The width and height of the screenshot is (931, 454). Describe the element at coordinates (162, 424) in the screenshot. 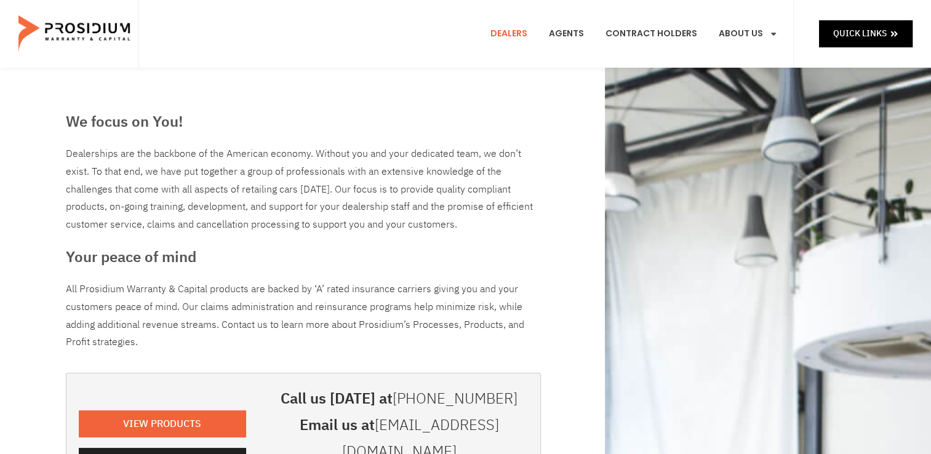

I see `a: View Products` at that location.